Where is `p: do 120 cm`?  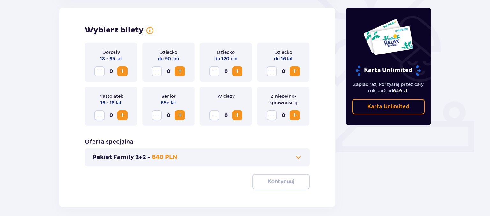 p: do 120 cm is located at coordinates (226, 59).